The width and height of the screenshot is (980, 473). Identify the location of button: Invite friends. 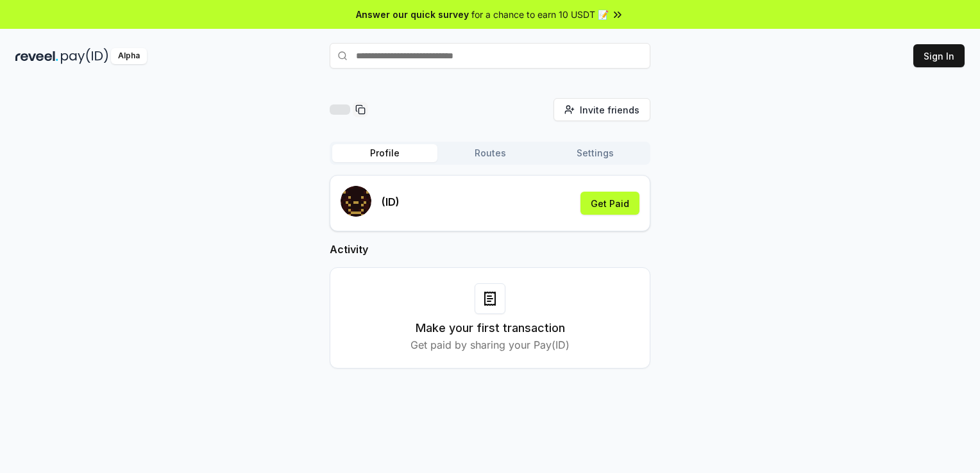
(602, 109).